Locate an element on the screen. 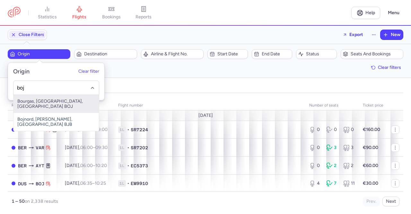 The width and height of the screenshot is (411, 214). time: 09:30 is located at coordinates (101, 147).